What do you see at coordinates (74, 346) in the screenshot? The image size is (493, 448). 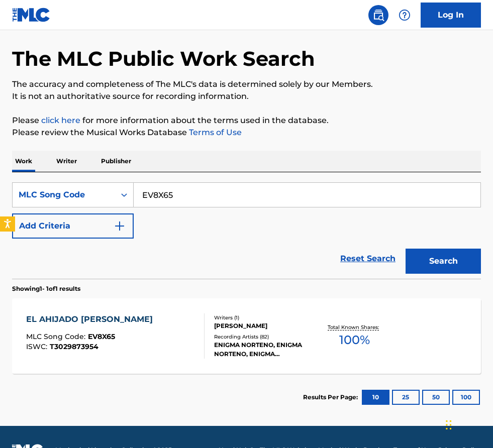 I see `span: T3029873954` at bounding box center [74, 346].